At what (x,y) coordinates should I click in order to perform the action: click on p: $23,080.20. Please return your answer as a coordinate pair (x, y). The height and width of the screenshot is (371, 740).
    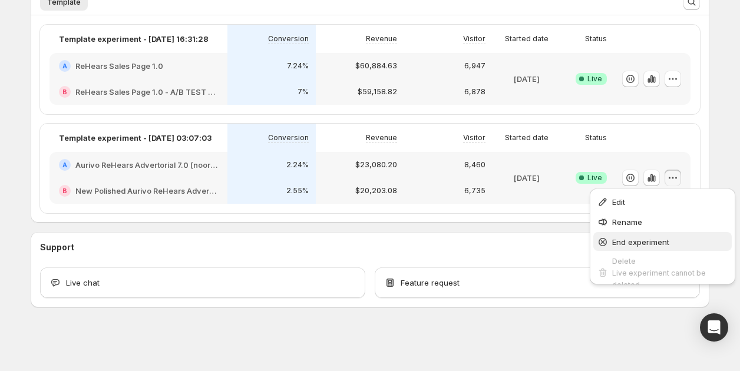
    Looking at the image, I should click on (376, 165).